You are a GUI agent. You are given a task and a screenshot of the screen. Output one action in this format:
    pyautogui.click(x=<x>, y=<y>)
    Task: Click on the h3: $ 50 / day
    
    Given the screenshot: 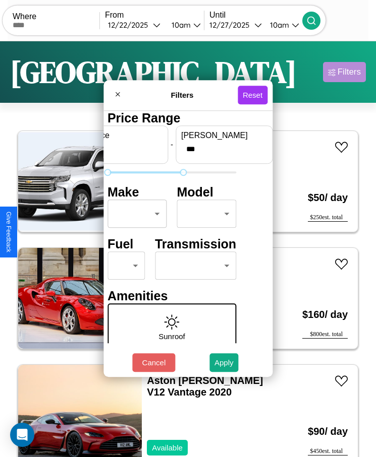 What is the action you would take?
    pyautogui.click(x=327, y=198)
    